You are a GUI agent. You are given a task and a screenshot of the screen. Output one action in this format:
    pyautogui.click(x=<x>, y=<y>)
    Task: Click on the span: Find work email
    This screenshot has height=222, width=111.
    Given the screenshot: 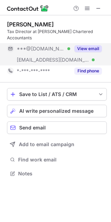 What is the action you would take?
    pyautogui.click(x=61, y=160)
    